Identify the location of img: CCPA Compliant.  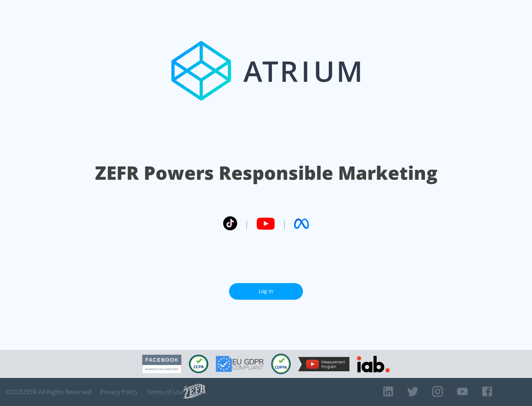
(198, 364).